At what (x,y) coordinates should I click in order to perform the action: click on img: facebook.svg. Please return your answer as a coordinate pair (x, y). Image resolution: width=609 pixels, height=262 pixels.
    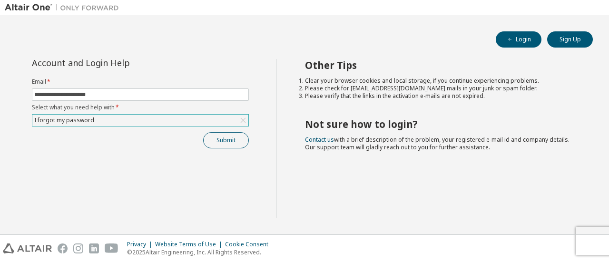
    Looking at the image, I should click on (62, 248).